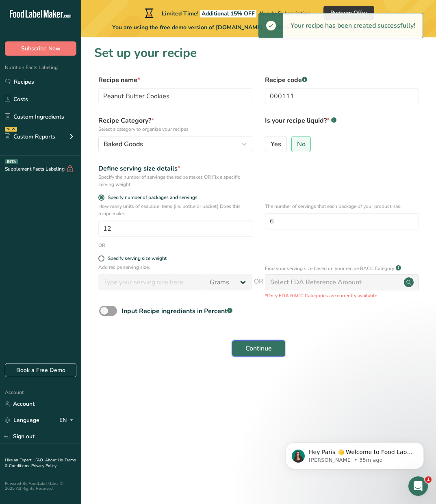 The height and width of the screenshot is (504, 436). I want to click on p: How many units of sealable items (i.e. bottle or packet) Does this recipe make., so click(175, 210).